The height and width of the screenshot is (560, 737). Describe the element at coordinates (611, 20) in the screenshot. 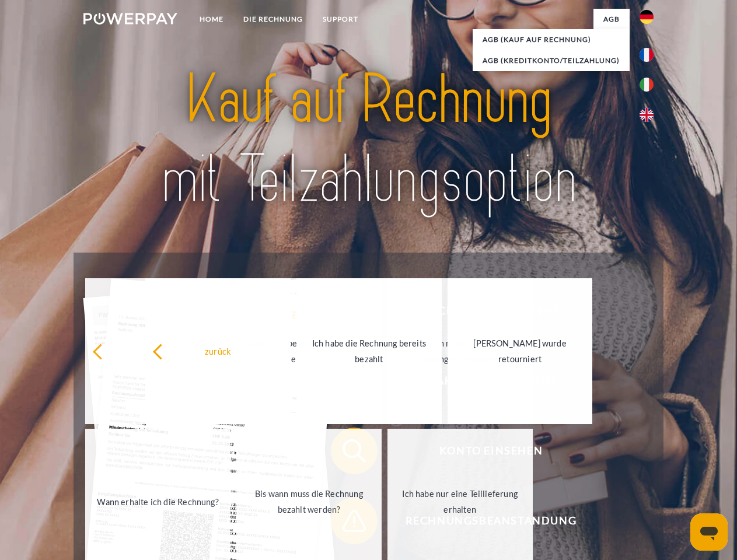

I see `a: agb` at that location.